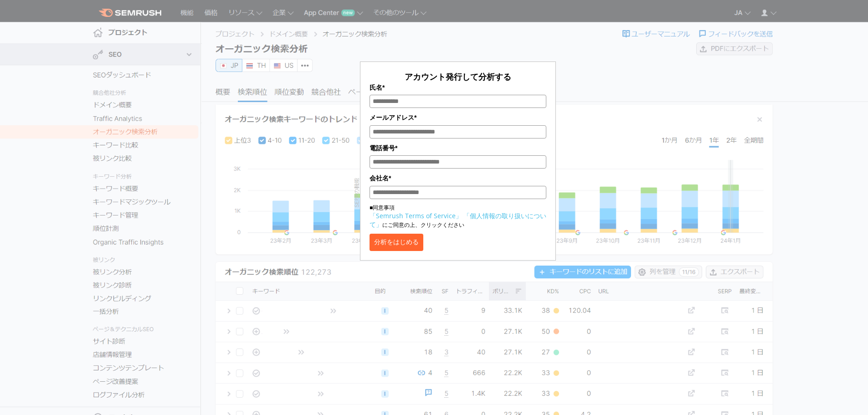 The image size is (868, 415). I want to click on label: 電話番号*, so click(458, 148).